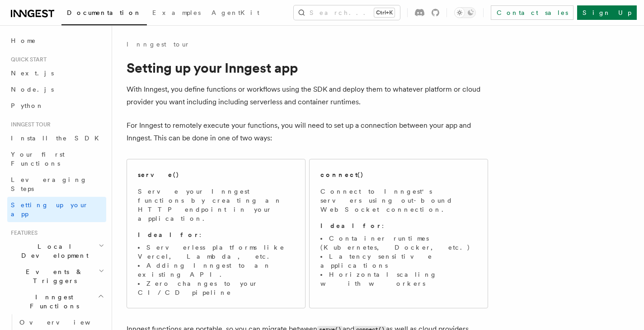  Describe the element at coordinates (56, 184) in the screenshot. I see `a: Leveraging Steps` at that location.